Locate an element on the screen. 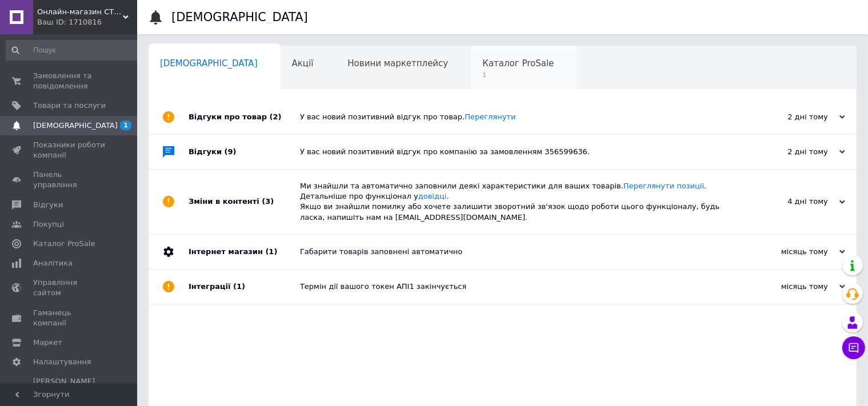  span: Панель управління is located at coordinates (69, 180).